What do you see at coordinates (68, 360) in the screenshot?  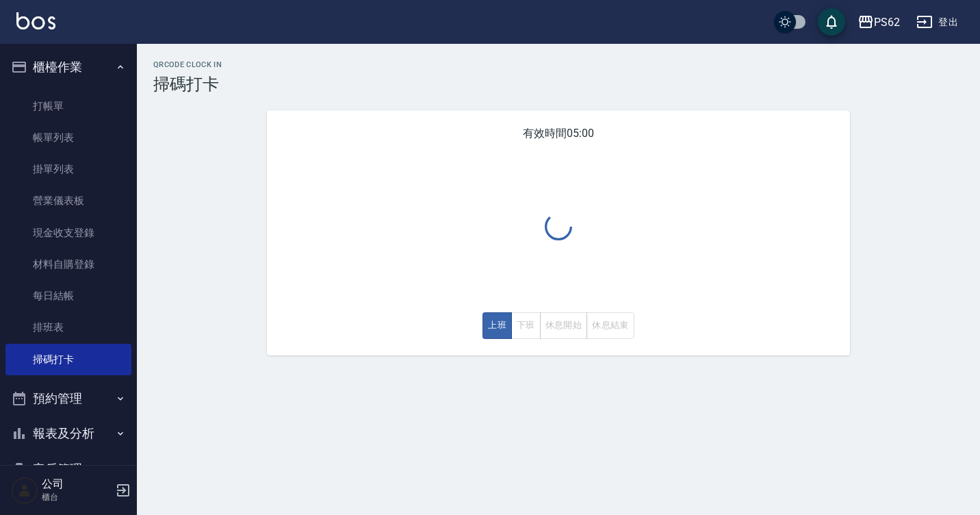 I see `a: 掃碼打卡` at bounding box center [68, 360].